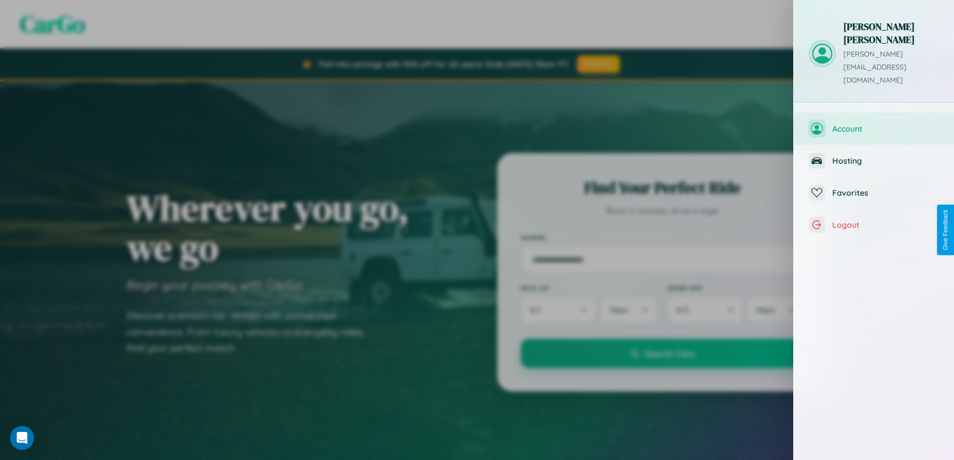 The height and width of the screenshot is (460, 954). I want to click on button: Logout, so click(874, 225).